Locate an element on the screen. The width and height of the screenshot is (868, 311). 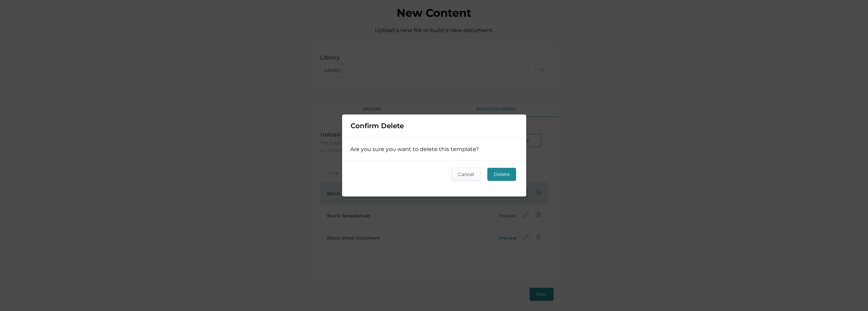
span: Delete is located at coordinates (502, 174).